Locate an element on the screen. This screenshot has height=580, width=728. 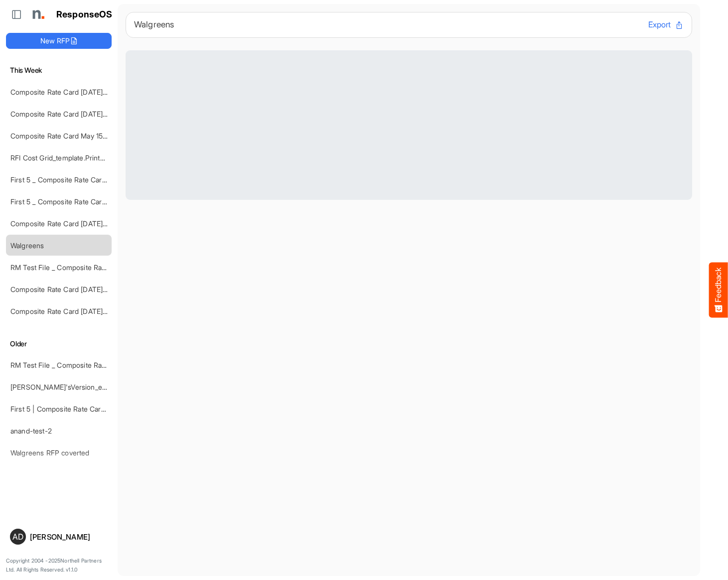
button: New RFP is located at coordinates (59, 41).